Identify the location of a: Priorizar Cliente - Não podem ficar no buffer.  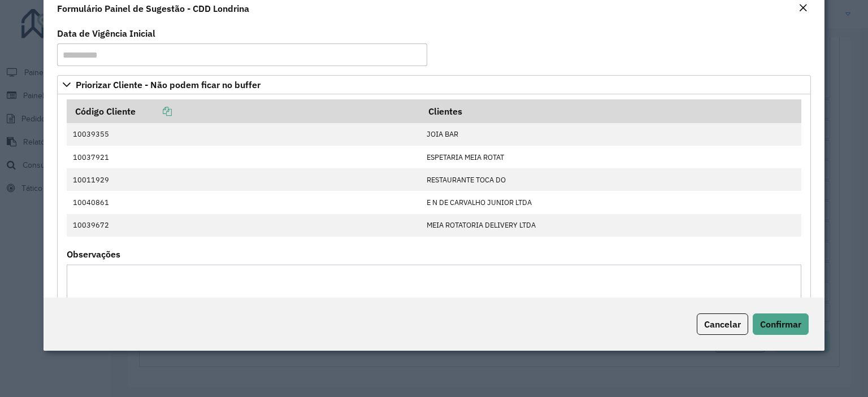
(434, 85).